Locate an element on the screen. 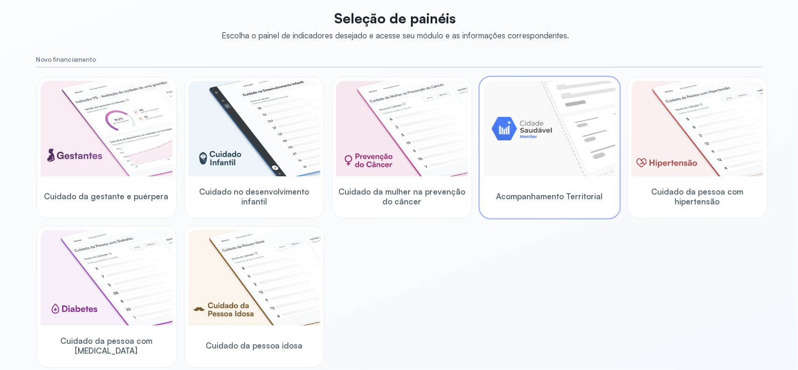 The width and height of the screenshot is (798, 370). p: Seleção de painéis is located at coordinates (395, 18).